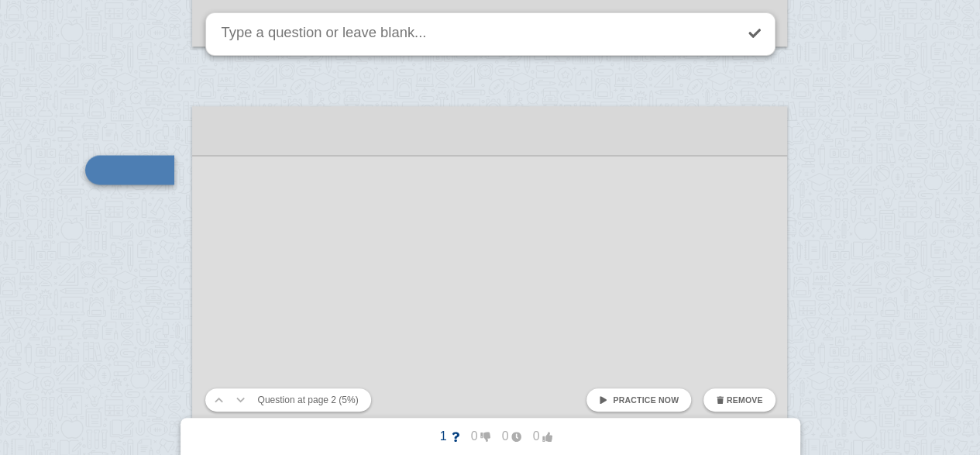 The height and width of the screenshot is (455, 980). I want to click on span: Remove, so click(745, 400).